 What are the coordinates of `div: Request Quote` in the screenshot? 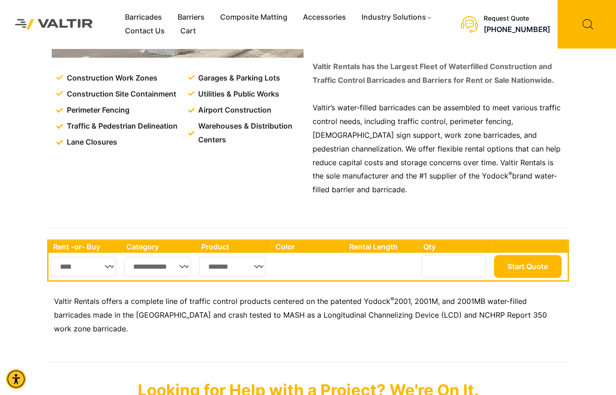 It's located at (517, 18).